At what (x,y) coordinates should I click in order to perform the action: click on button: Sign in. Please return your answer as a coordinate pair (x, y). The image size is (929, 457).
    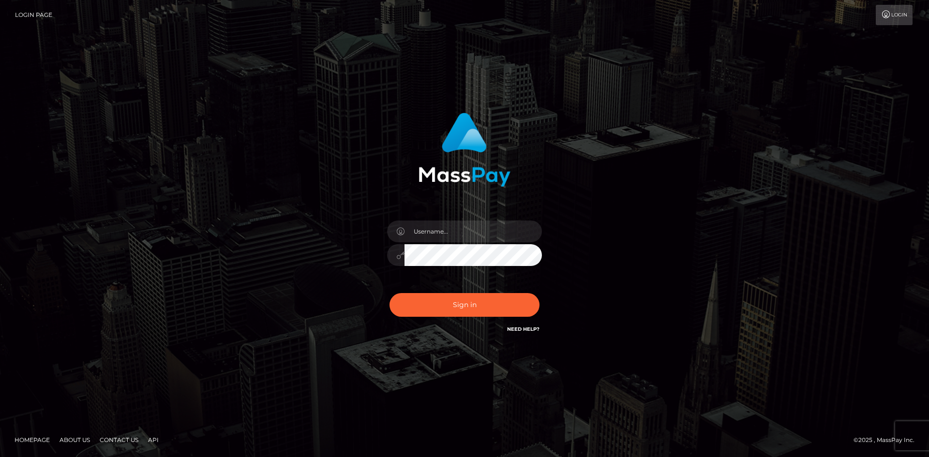
    Looking at the image, I should click on (464, 305).